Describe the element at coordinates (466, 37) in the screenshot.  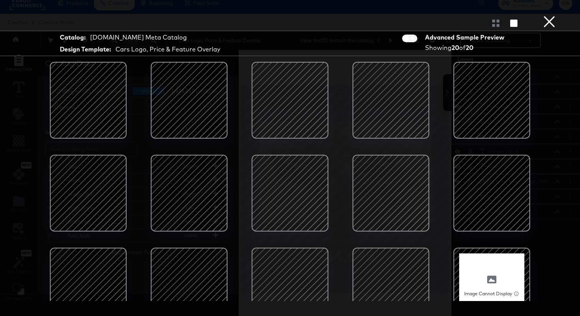
I see `div: Advanced Sample Preview` at that location.